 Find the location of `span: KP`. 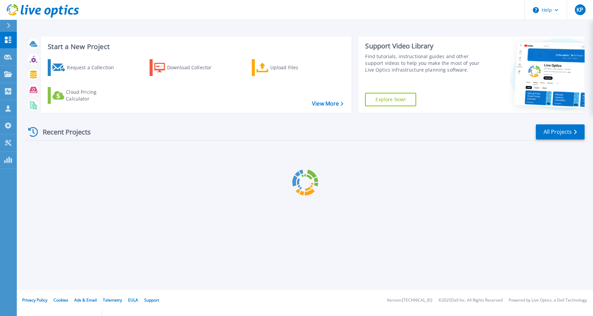

span: KP is located at coordinates (580, 10).